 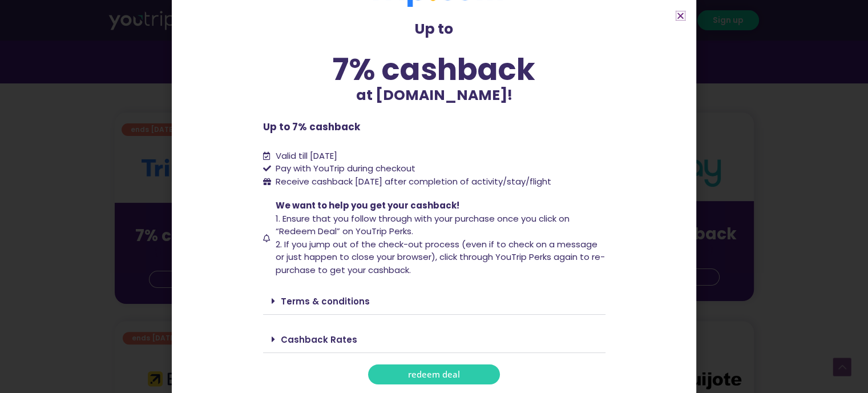 What do you see at coordinates (681, 15) in the screenshot?
I see `a: Close` at bounding box center [681, 15].